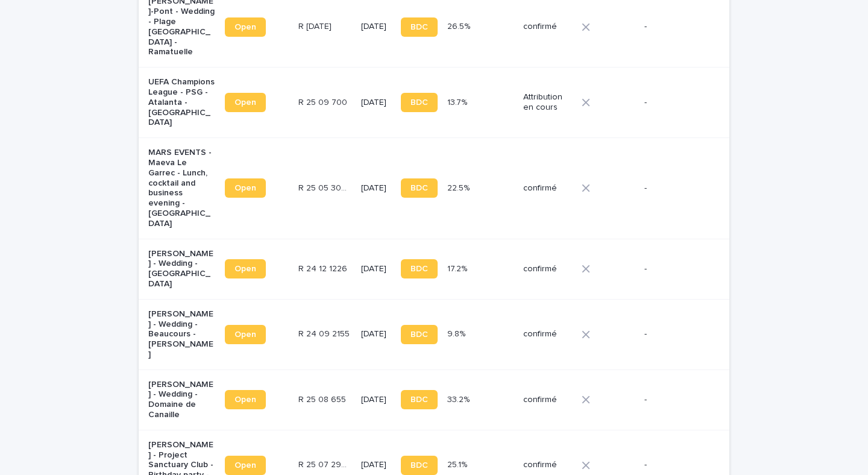  Describe the element at coordinates (459, 187) in the screenshot. I see `p: 22.5%` at that location.